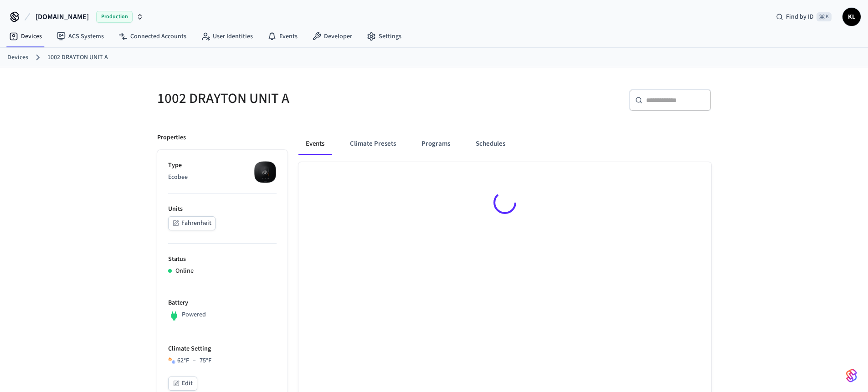 This screenshot has width=868, height=392. I want to click on a: Developer, so click(332, 36).